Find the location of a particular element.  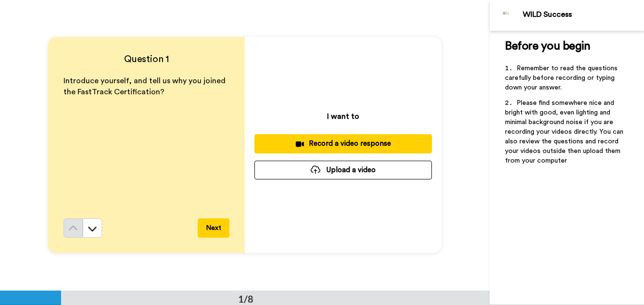

div: WILD Success is located at coordinates (583, 14).